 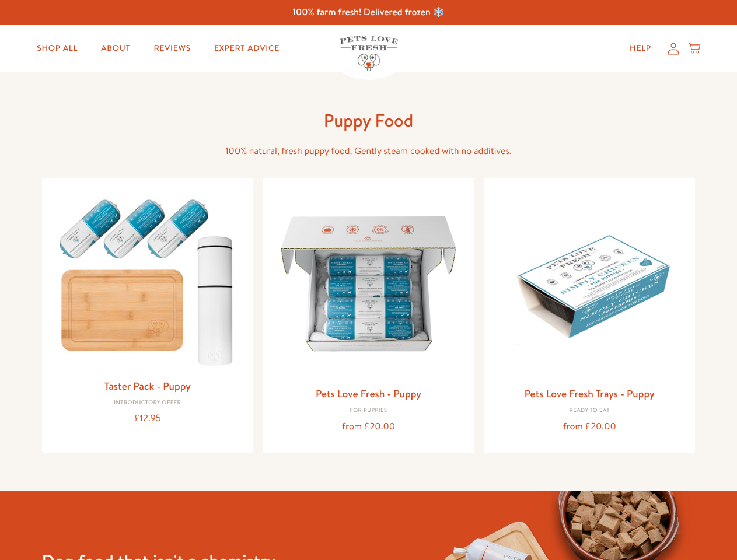 I want to click on h1: Puppy Food, so click(x=369, y=120).